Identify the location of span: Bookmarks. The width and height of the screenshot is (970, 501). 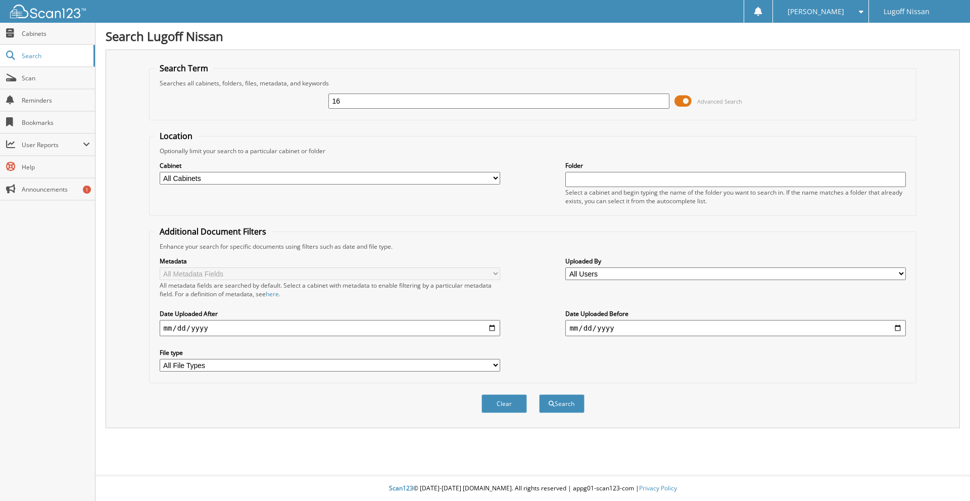
(56, 122).